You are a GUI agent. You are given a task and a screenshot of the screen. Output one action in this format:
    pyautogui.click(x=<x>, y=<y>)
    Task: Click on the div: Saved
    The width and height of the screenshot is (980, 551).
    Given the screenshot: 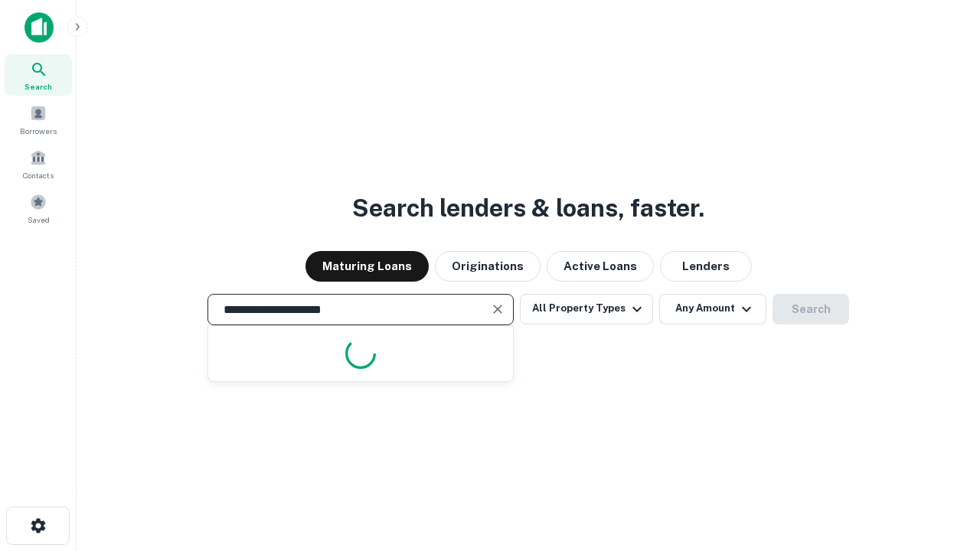 What is the action you would take?
    pyautogui.click(x=38, y=209)
    